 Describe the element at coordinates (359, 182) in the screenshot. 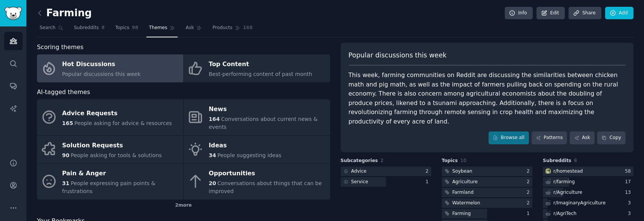

I see `div: Service` at that location.